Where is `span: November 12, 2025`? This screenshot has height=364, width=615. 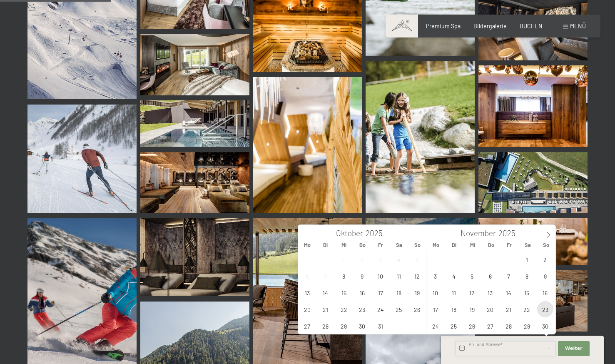 span: November 12, 2025 is located at coordinates (472, 292).